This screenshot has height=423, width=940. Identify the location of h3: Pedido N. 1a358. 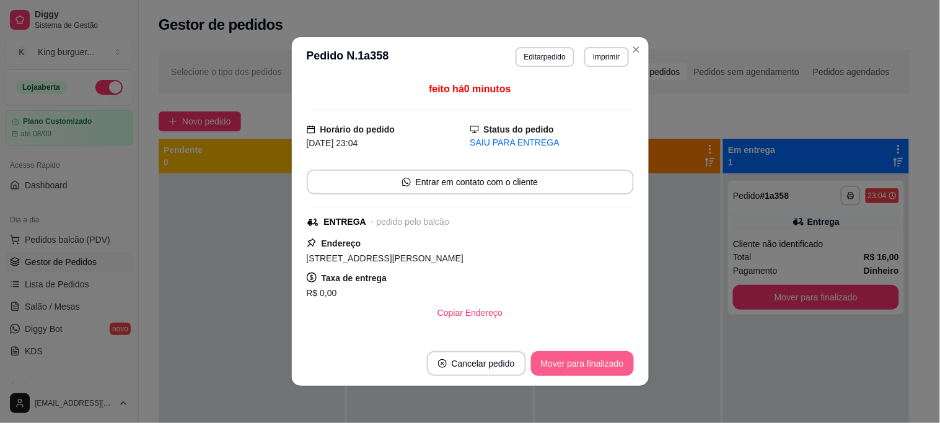
(348, 57).